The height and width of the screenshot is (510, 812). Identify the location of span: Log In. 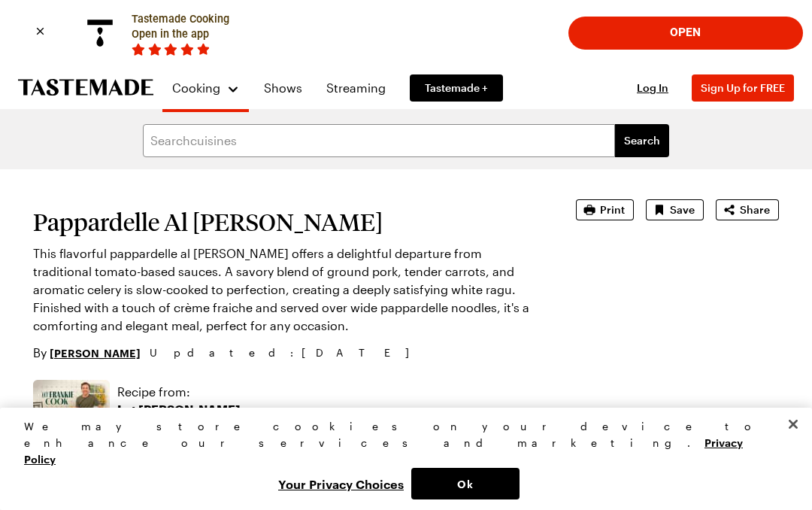
(652, 87).